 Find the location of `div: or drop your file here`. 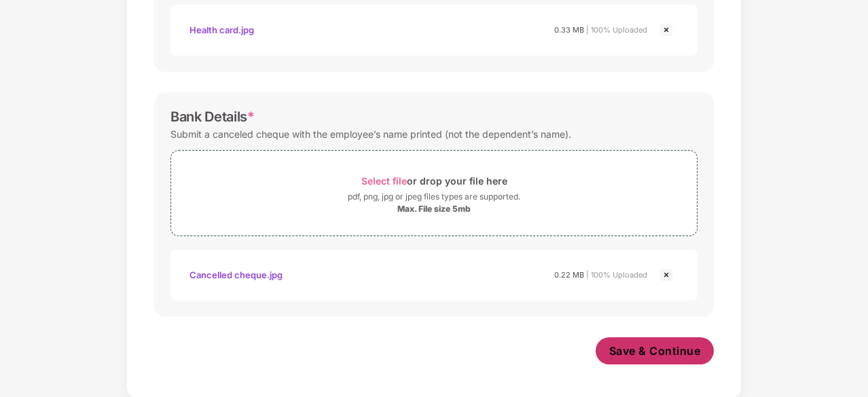

div: or drop your file here is located at coordinates (434, 181).